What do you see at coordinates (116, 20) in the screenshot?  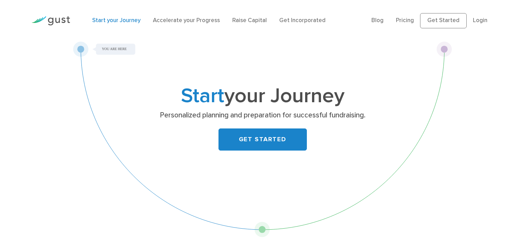 I see `a: Start your Journey` at bounding box center [116, 20].